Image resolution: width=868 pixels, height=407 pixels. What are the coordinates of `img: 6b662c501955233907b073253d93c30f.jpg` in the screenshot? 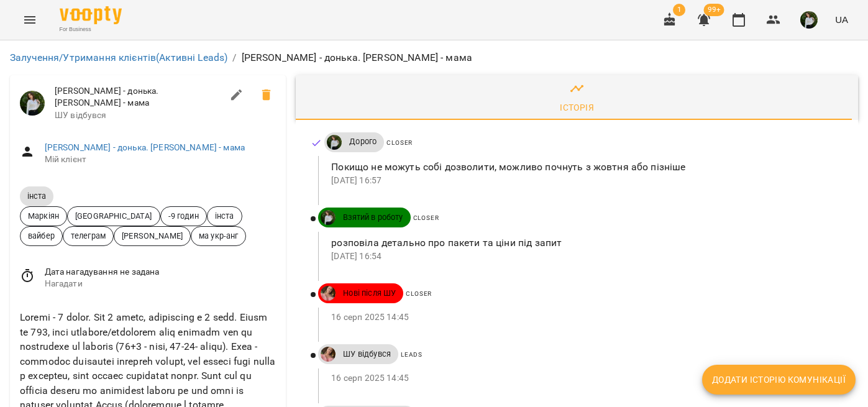 It's located at (809, 20).